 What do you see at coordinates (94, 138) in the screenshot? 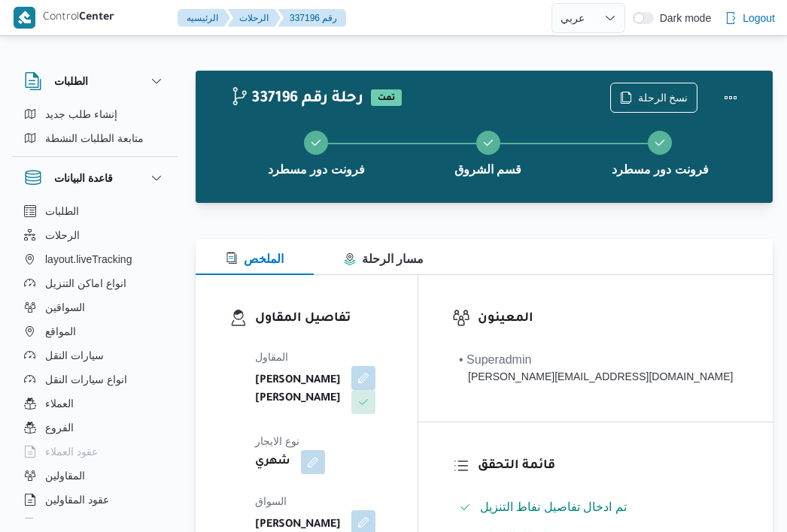
I see `span: متابعة الطلبات النشطة` at bounding box center [94, 138].